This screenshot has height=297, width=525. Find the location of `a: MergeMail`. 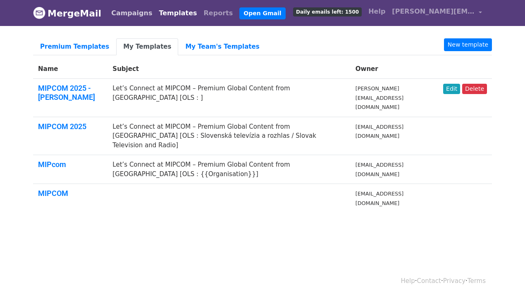

a: MergeMail is located at coordinates (67, 13).